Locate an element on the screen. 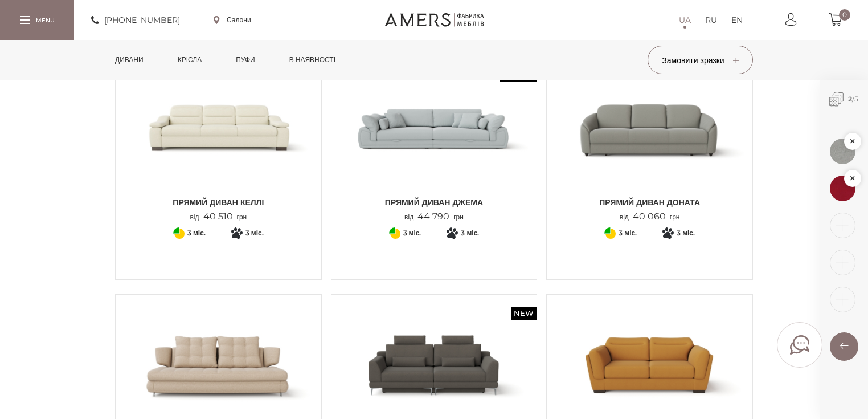  a: Прямий Диван ДОНАТА Прямий Диван ДОНАТА Прямий Диван ДОНАТА від40 060грн is located at coordinates (649, 143).